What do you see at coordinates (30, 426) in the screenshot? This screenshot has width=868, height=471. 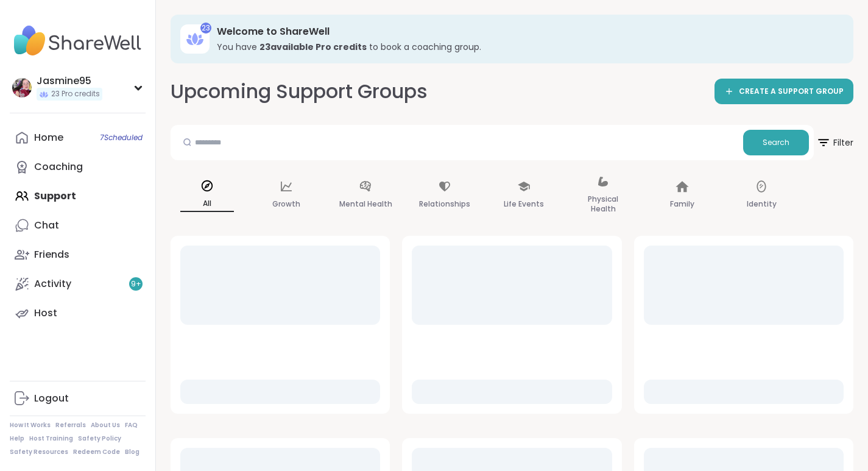 I see `a: How It Works` at bounding box center [30, 426].